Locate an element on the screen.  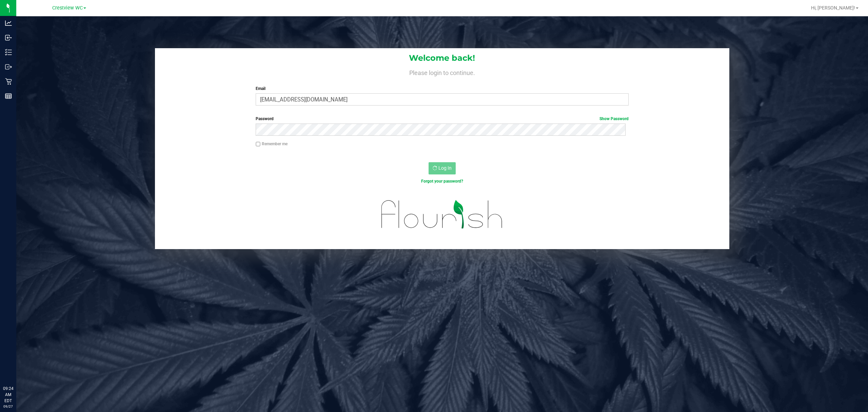
p: 09/27 is located at coordinates (8, 406).